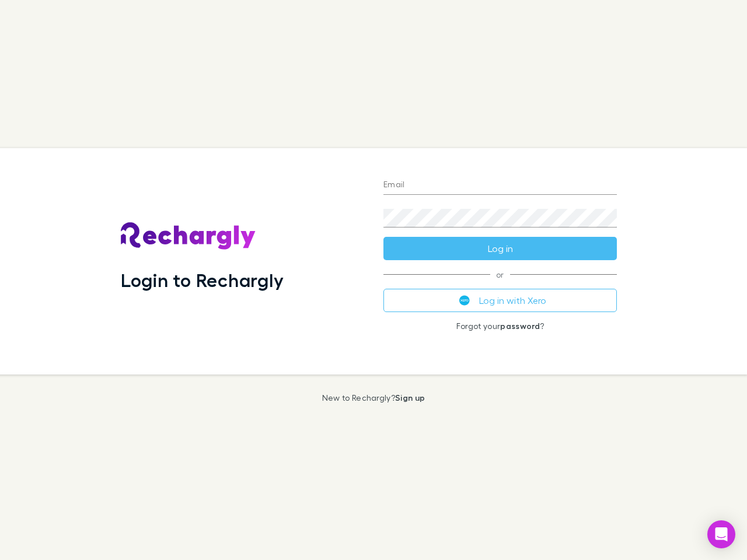 This screenshot has width=747, height=560. Describe the element at coordinates (202, 280) in the screenshot. I see `h1: Login to Rechargly` at that location.